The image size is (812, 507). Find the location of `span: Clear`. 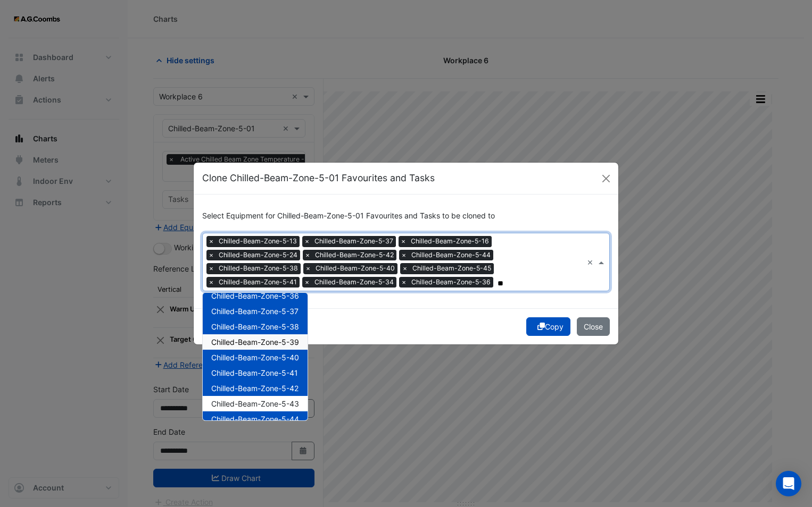

span: Clear is located at coordinates (591, 262).